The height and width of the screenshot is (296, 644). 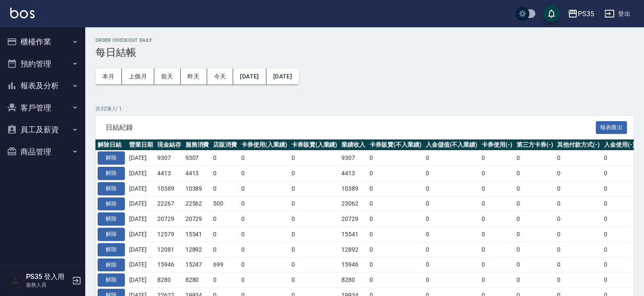 I want to click on img: Person, so click(x=16, y=280).